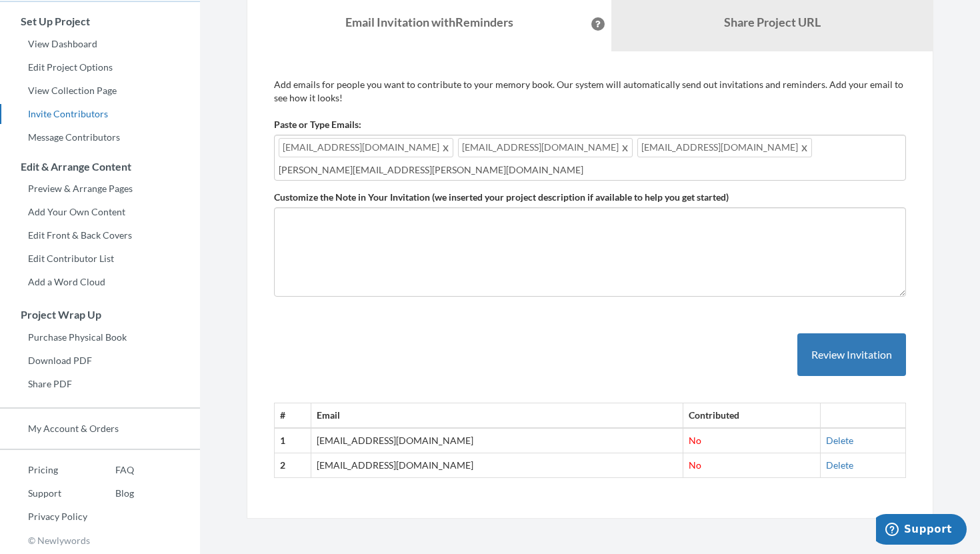 The height and width of the screenshot is (554, 980). I want to click on th: 1, so click(292, 440).